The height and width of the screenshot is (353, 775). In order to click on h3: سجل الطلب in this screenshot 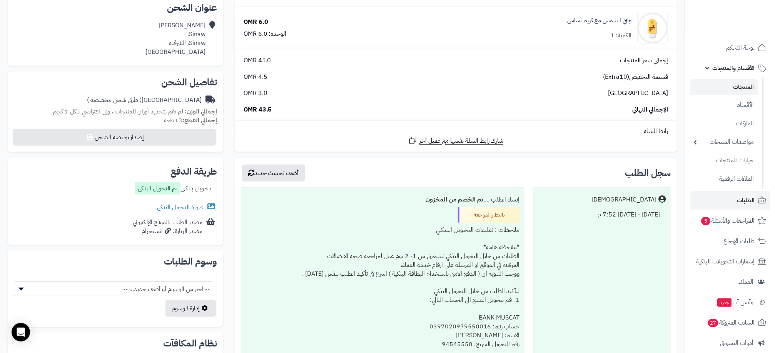, I will do `click(647, 173)`.